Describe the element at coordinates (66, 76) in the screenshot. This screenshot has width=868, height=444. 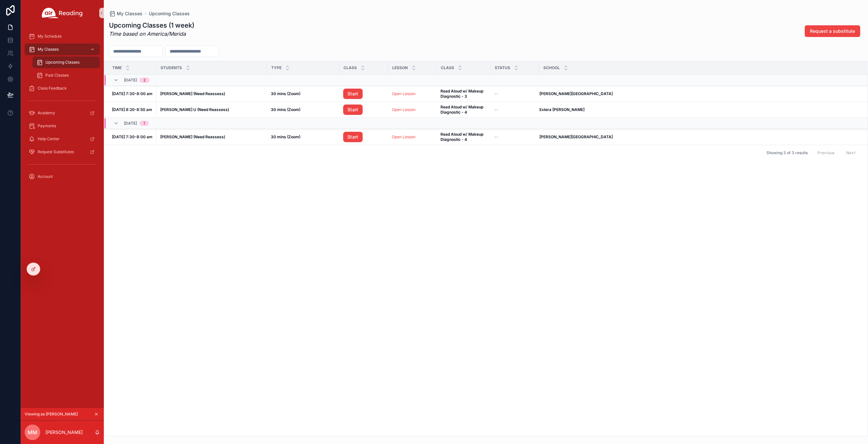
I see `a: Past Classes` at that location.